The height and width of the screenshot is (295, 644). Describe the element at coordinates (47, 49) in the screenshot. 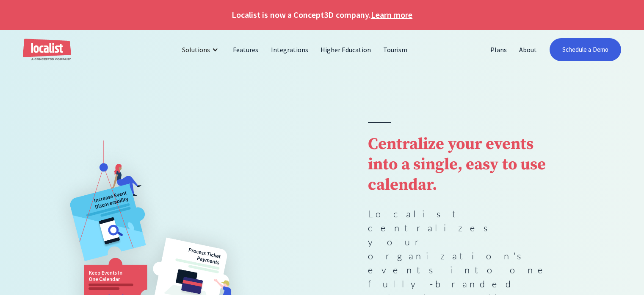

I see `a: home` at that location.